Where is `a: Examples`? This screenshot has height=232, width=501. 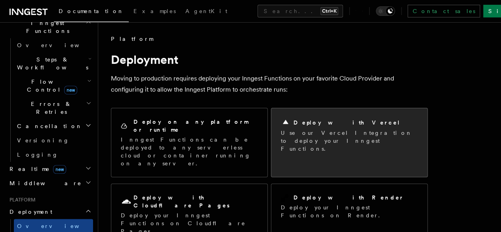 a: Examples is located at coordinates (154, 12).